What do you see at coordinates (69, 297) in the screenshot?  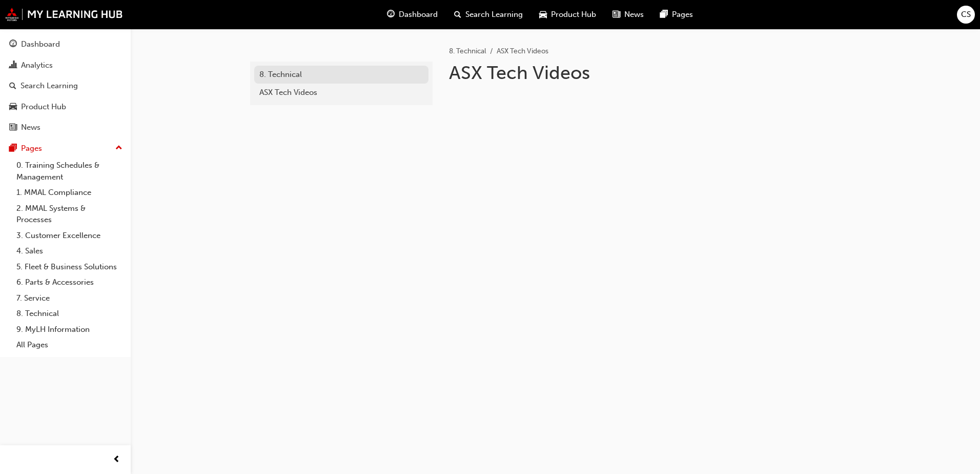 I see `a: 7. Service` at bounding box center [69, 297].